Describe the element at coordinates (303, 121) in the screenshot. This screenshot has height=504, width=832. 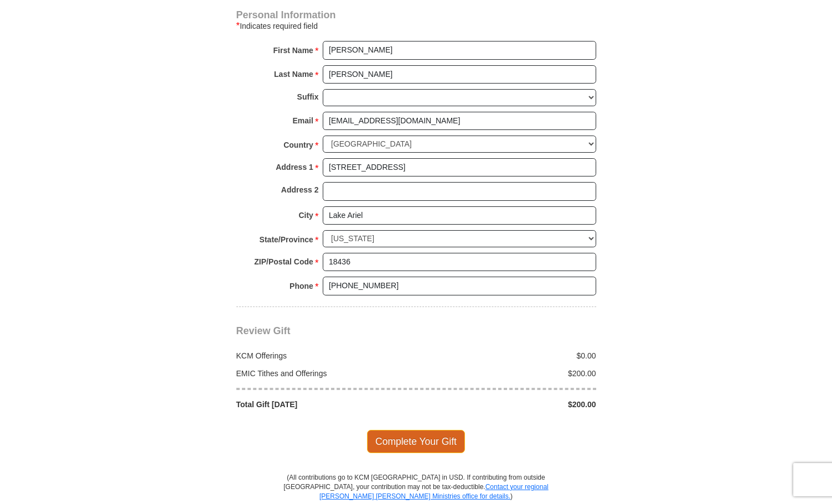
I see `strong: Email` at that location.